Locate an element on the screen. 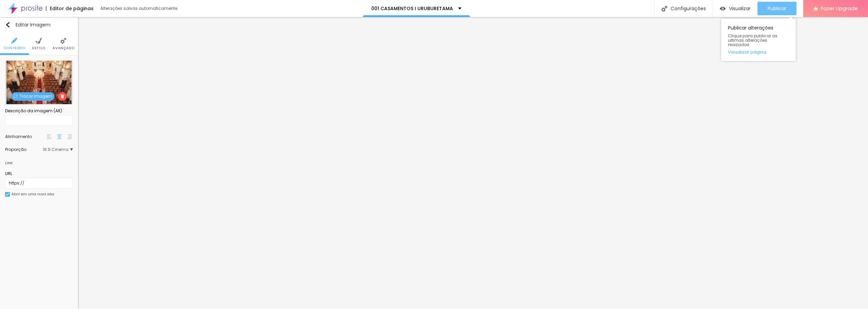  p: 001 CASAMENTOS I URUBURETAMA is located at coordinates (412, 8).